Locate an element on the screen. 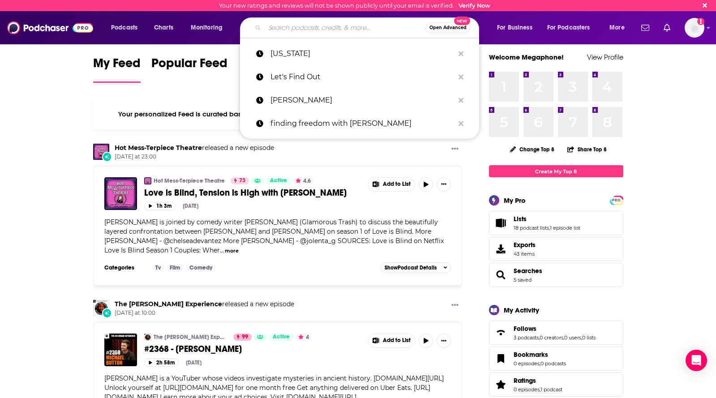  h3: Categories is located at coordinates (124, 268).